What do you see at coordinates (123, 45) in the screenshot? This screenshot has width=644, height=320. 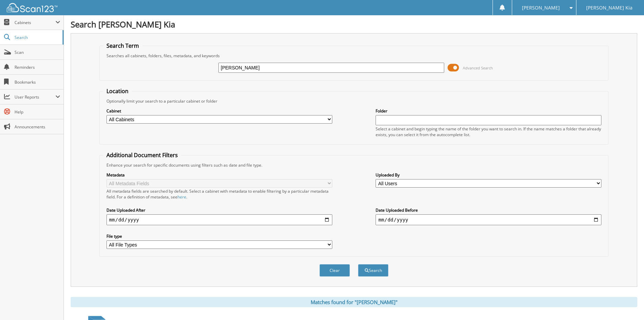 I see `legend: Search Term` at bounding box center [123, 45].